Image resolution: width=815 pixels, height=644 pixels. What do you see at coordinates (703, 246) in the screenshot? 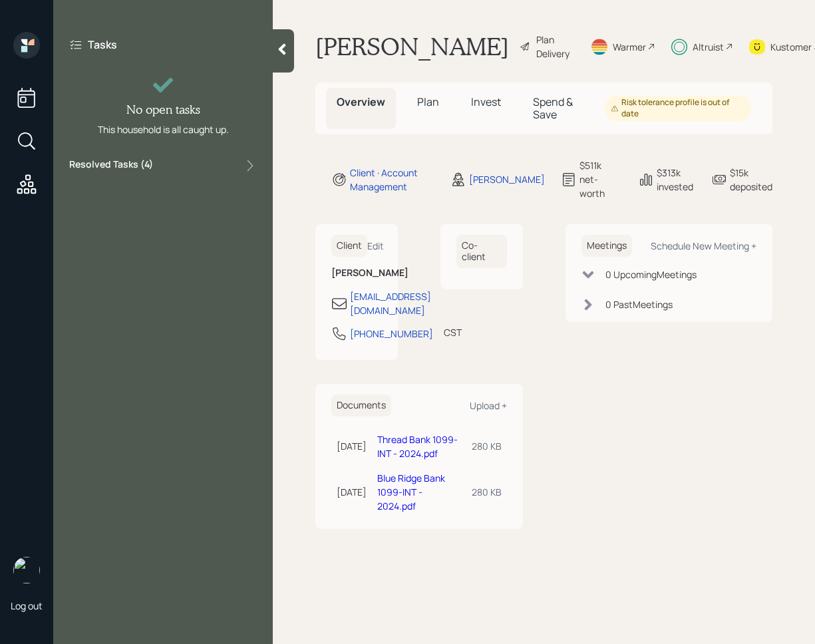
I see `div: Schedule New Meeting +` at bounding box center [703, 246].